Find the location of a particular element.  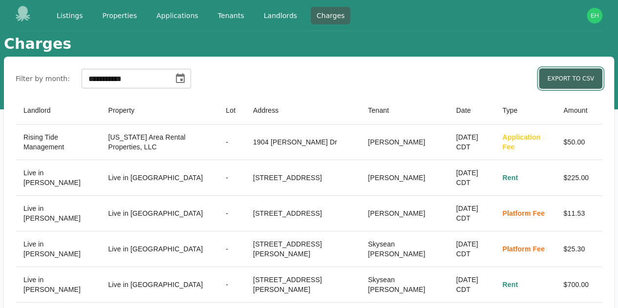

th: Tenant is located at coordinates (404, 110).